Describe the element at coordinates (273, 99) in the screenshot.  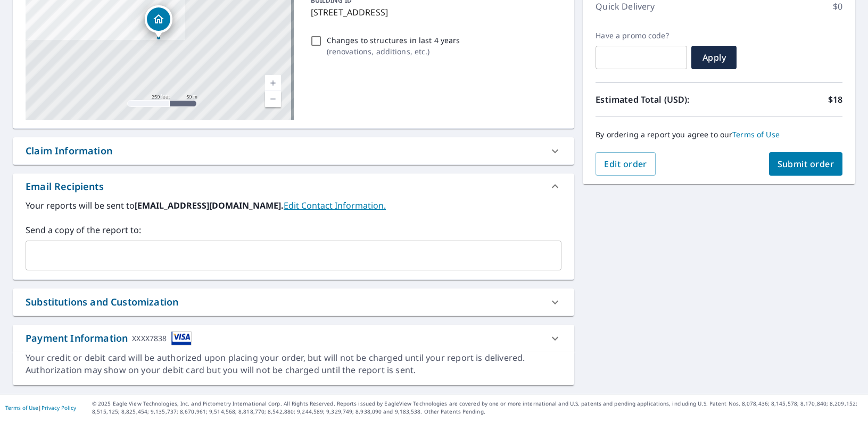
I see `a: Current Level 17, Zoom Out` at that location.